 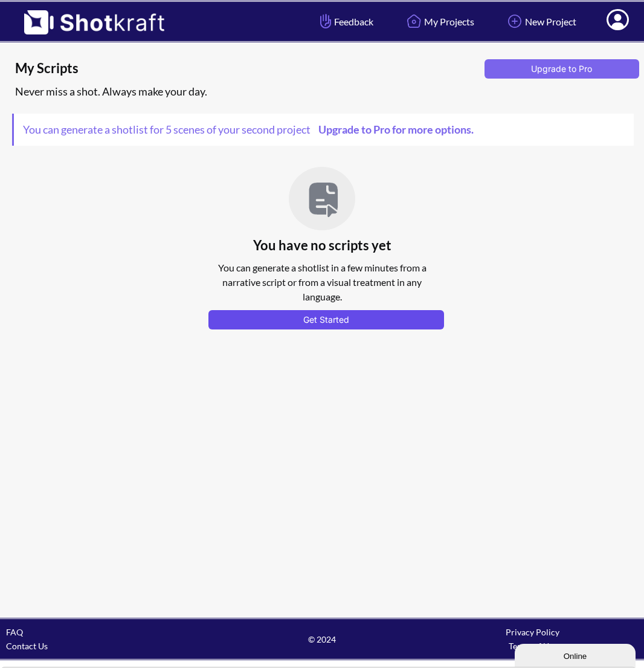 What do you see at coordinates (251, 129) in the screenshot?
I see `span: You can generate a shotlist for` at bounding box center [251, 129].